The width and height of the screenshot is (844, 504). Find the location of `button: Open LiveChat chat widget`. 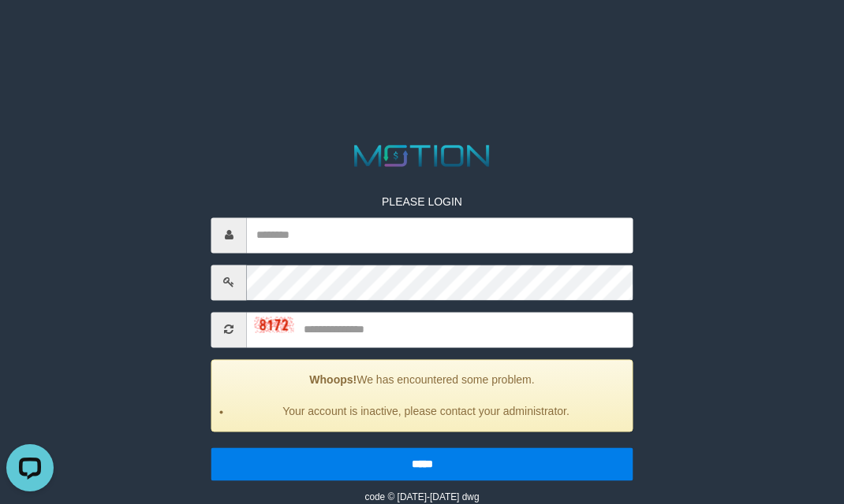

button: Open LiveChat chat widget is located at coordinates (30, 30).